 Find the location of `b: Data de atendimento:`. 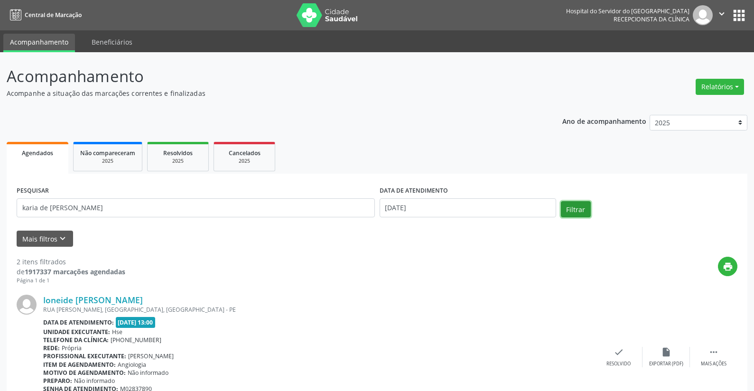

b: Data de atendimento: is located at coordinates (78, 322).